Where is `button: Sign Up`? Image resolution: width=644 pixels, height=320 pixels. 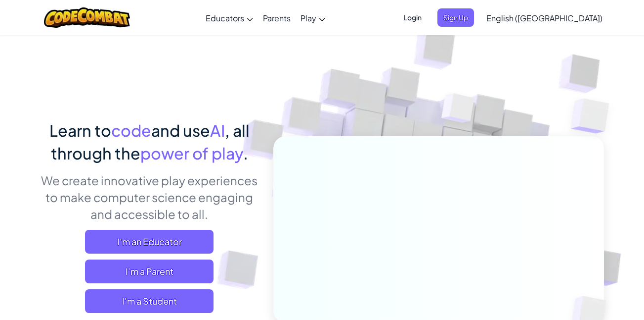
button: Sign Up is located at coordinates (456, 17).